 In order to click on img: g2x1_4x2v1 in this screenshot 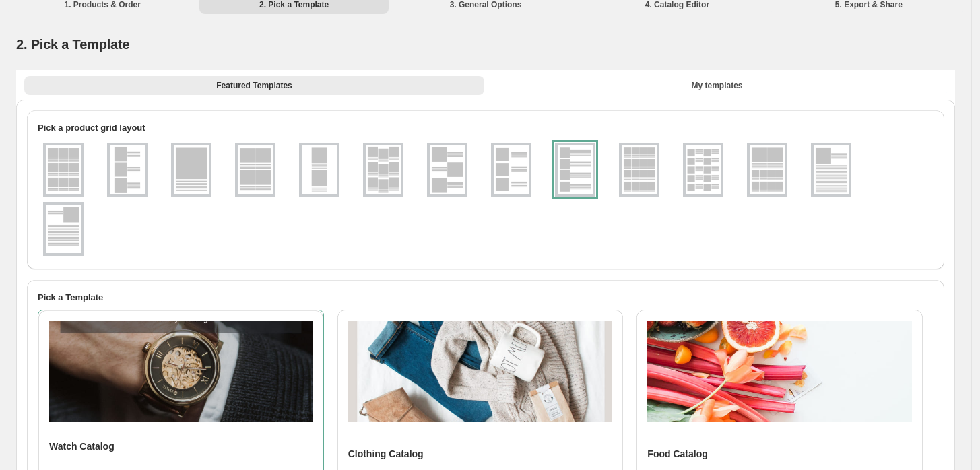, I will do `click(767, 170)`.